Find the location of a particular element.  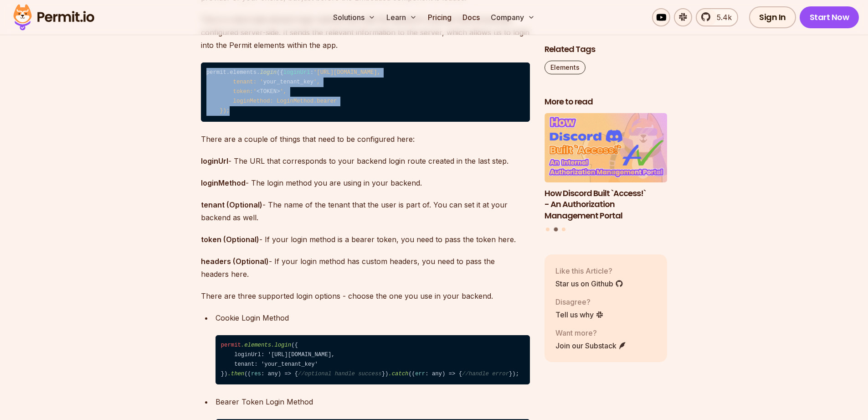

h2: More to read is located at coordinates (606, 102).